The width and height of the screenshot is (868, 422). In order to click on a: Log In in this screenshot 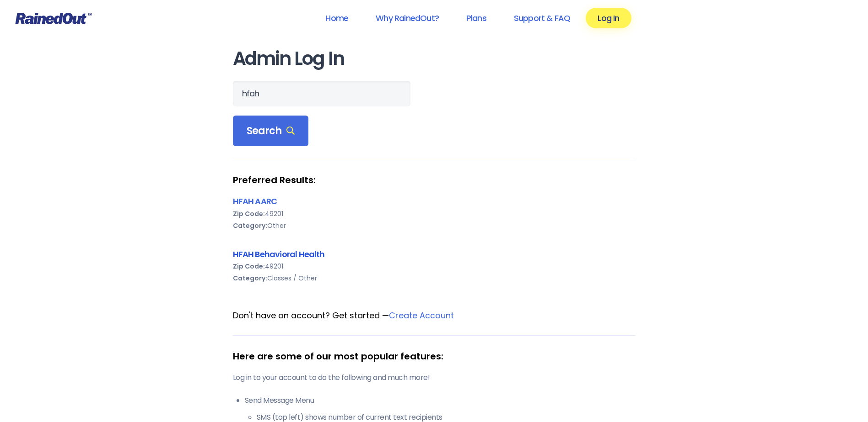, I will do `click(608, 17)`.